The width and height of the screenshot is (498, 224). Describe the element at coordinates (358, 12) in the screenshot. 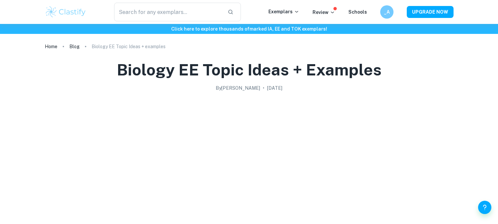

I see `a: Schools` at that location.